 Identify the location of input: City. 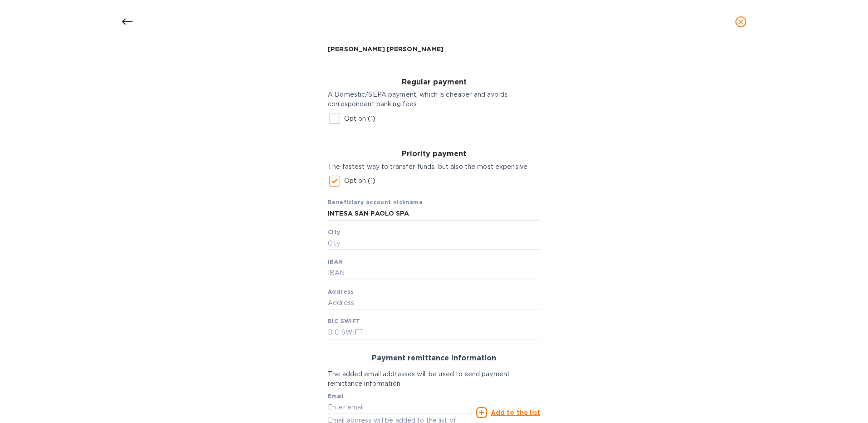
(434, 243).